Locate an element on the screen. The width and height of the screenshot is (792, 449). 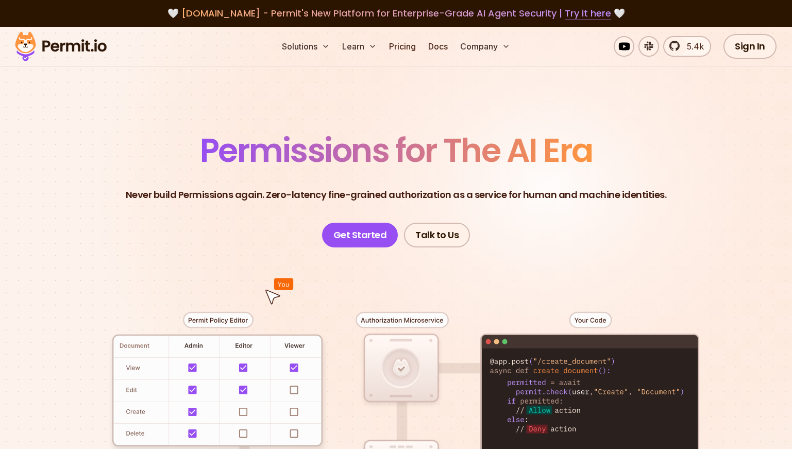
button: Company is located at coordinates (485, 46).